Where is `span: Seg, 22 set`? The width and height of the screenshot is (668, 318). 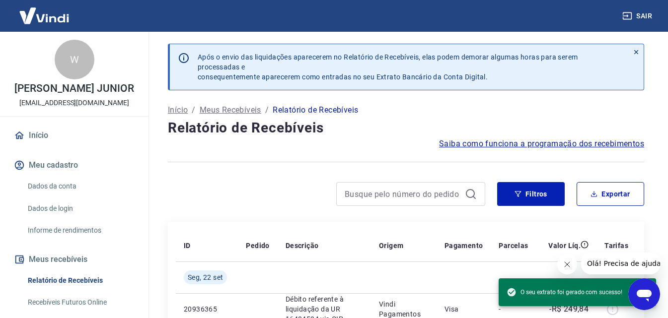 span: Seg, 22 set is located at coordinates (205, 278).